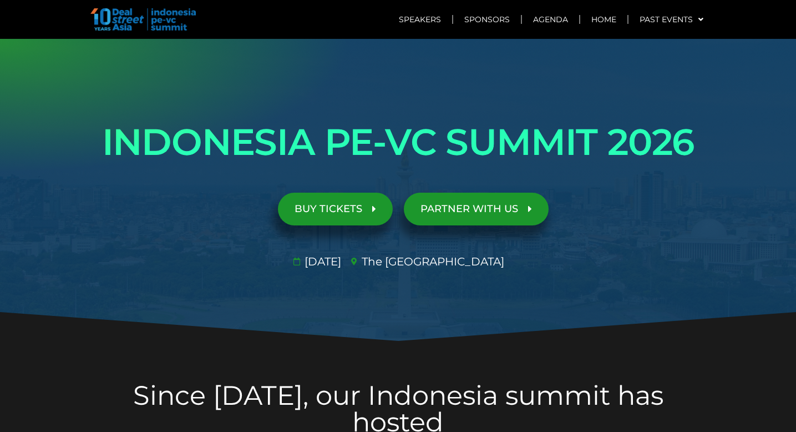  Describe the element at coordinates (671, 19) in the screenshot. I see `a: Past Events` at that location.